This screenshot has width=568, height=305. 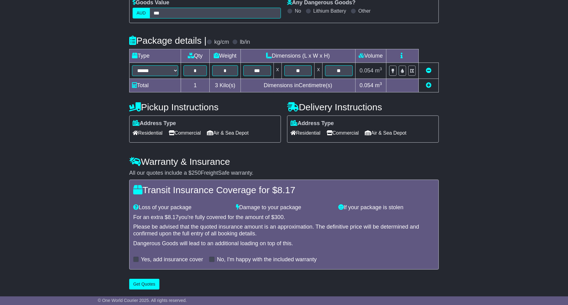 What do you see at coordinates (284, 208) in the screenshot?
I see `div: Damage to your package` at bounding box center [284, 208].